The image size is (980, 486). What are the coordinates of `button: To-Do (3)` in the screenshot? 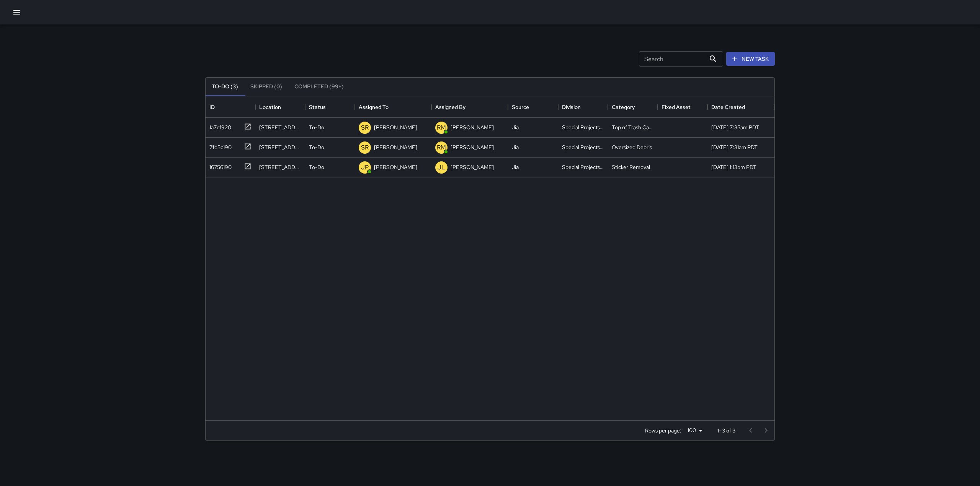 It's located at (225, 87).